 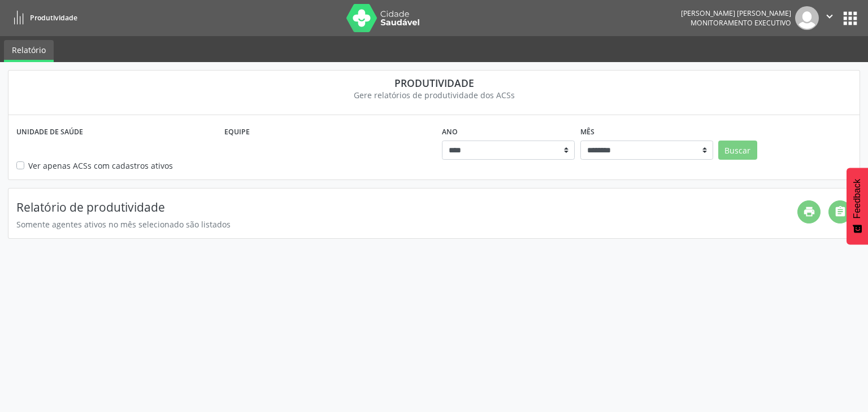 What do you see at coordinates (54, 17) in the screenshot?
I see `span: Produtividade` at bounding box center [54, 17].